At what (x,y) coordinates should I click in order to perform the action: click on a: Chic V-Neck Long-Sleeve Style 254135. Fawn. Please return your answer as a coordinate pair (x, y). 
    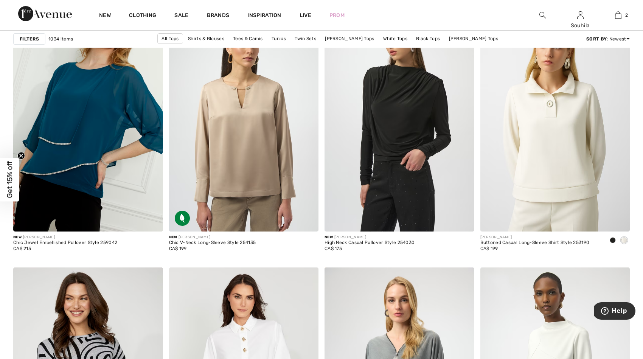
    Looking at the image, I should click on (244, 119).